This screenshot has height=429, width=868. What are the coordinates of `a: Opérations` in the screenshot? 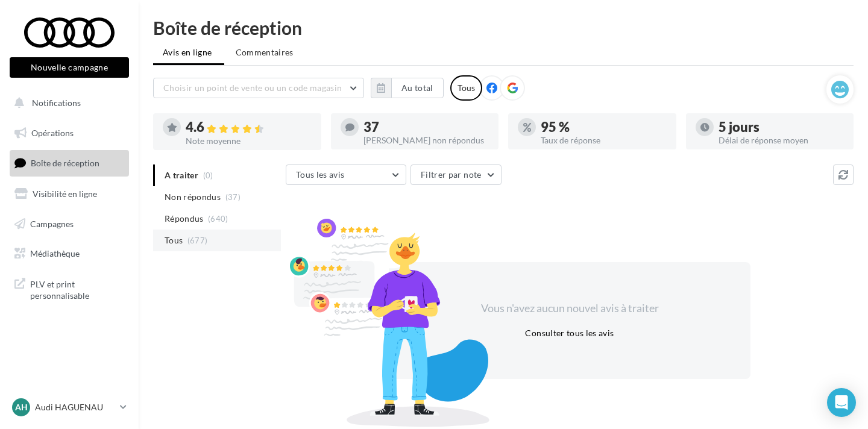 It's located at (70, 133).